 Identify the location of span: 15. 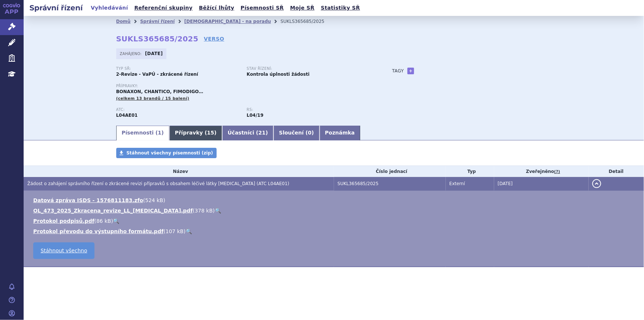
(210, 132).